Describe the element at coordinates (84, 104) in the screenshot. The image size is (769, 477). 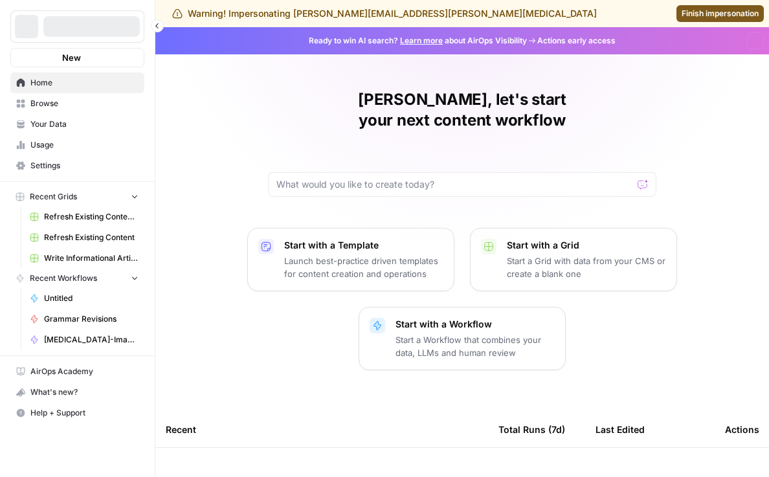
I see `span: Browse` at that location.